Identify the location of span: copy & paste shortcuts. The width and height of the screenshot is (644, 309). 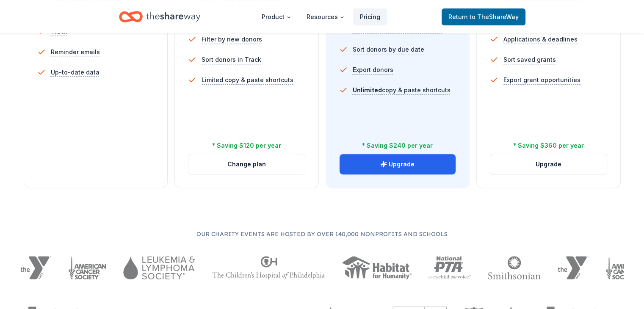
(401, 89).